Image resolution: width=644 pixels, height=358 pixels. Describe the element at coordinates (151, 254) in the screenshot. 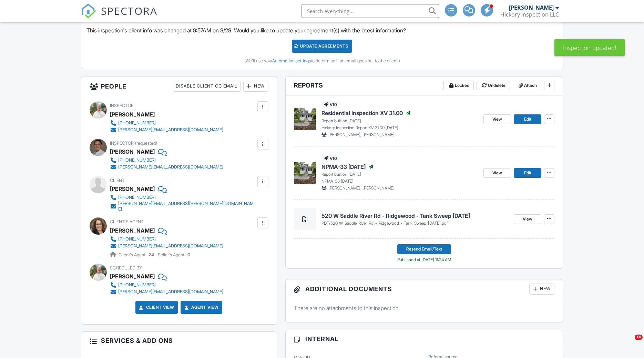

I see `strong: 24` at that location.